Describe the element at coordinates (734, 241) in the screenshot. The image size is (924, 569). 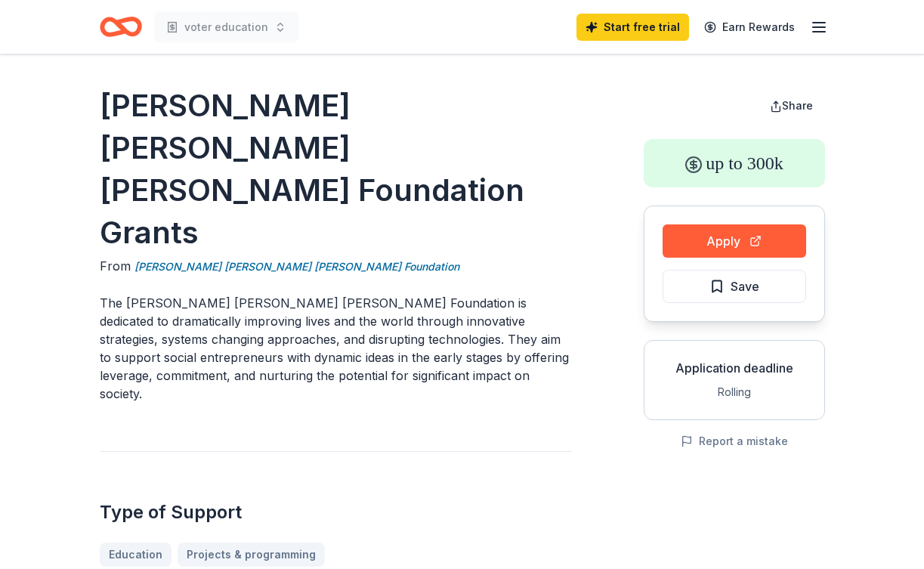
I see `button: Apply` at that location.